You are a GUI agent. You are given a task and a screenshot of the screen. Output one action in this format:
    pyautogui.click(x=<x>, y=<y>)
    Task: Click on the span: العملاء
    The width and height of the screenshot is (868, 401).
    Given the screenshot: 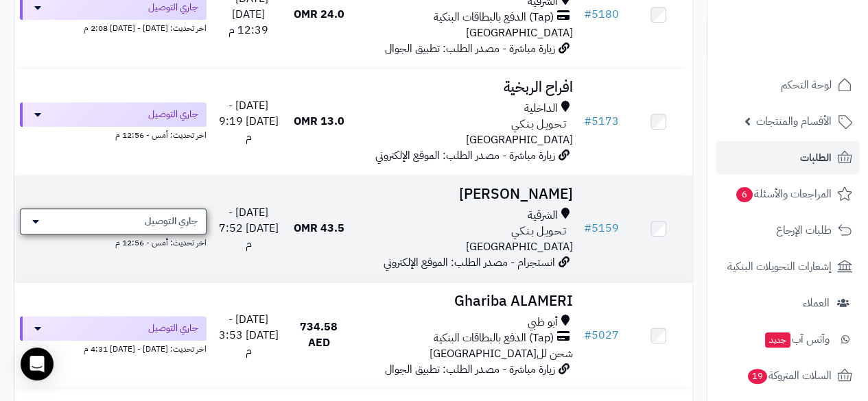 What is the action you would take?
    pyautogui.click(x=816, y=303)
    